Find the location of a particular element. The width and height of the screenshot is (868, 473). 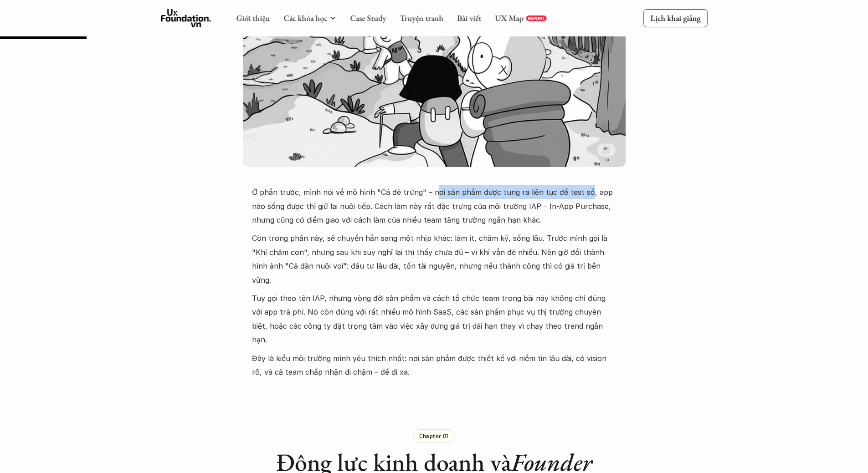

p: Ở phần trước, mình nói về mô hình "Cá đẻ trứng" – nơi sản phẩm được tung ra liên tục để test số, ... is located at coordinates (434, 206).